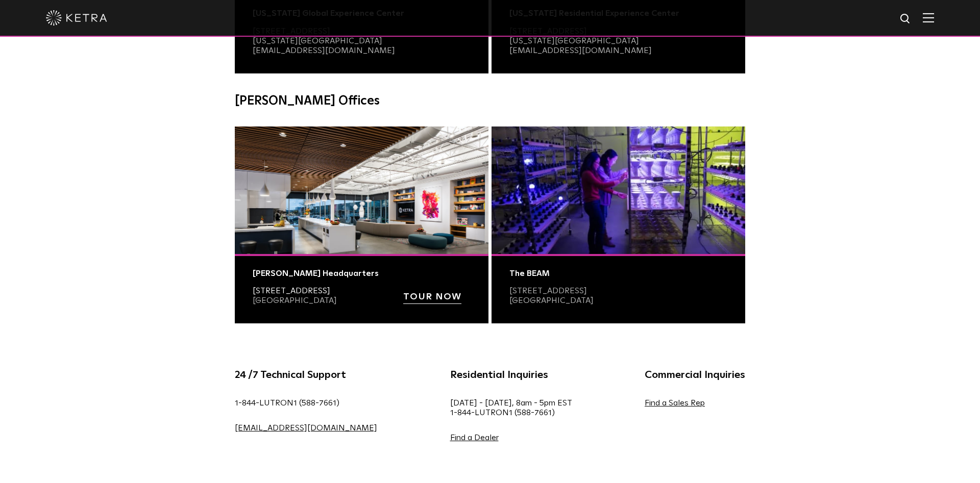  What do you see at coordinates (694, 375) in the screenshot?
I see `h5: Commercial Inquiries` at bounding box center [694, 375].